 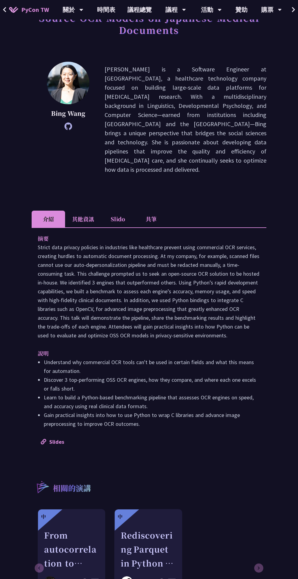 What do you see at coordinates (52, 441) in the screenshot?
I see `a: Slides` at bounding box center [52, 441].